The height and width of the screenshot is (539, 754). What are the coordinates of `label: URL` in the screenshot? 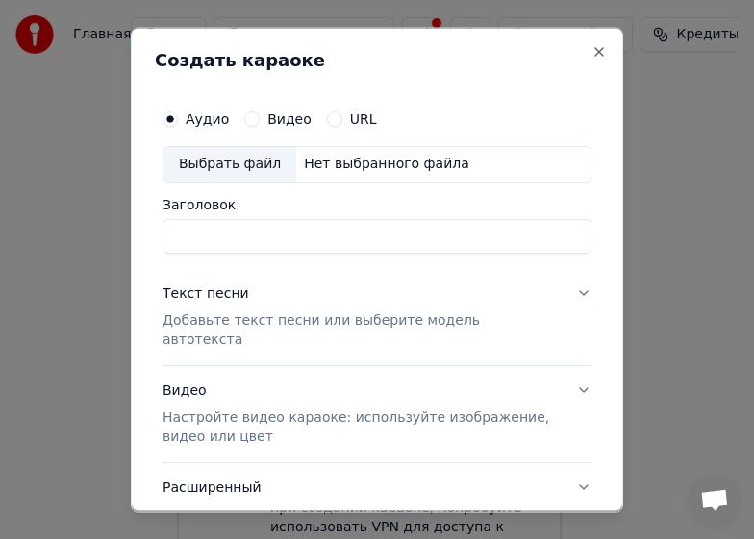 It's located at (363, 118).